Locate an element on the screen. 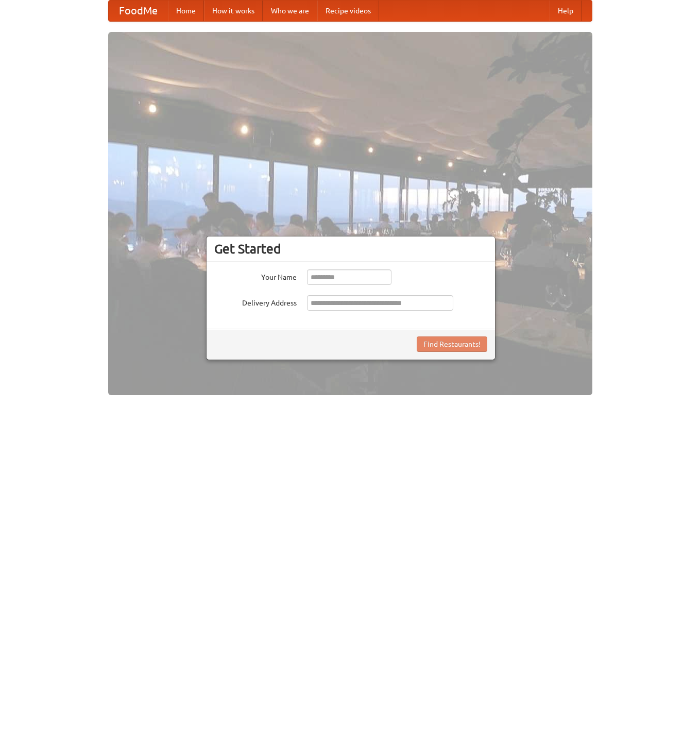 The image size is (700, 729). a: How it works is located at coordinates (233, 11).